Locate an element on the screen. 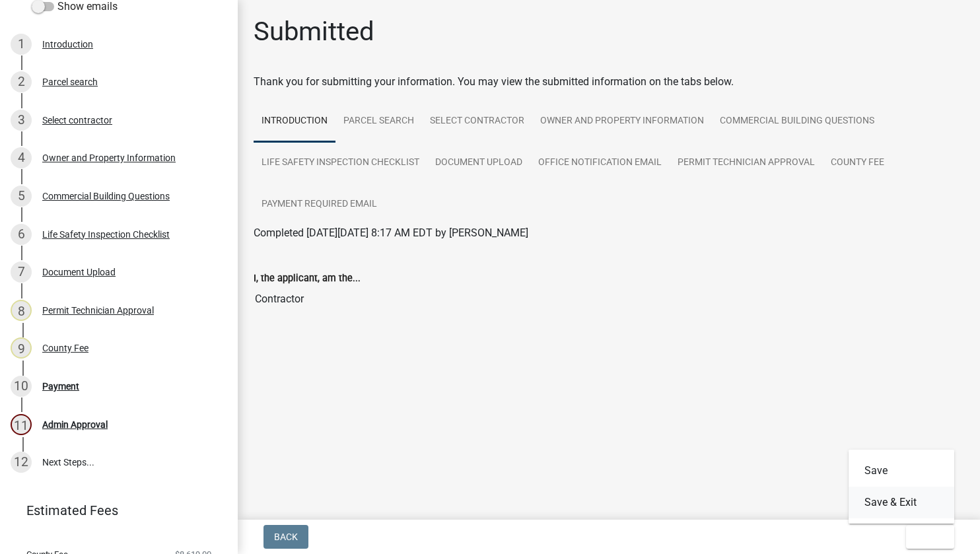 The width and height of the screenshot is (980, 554). div: Exit is located at coordinates (901, 487).